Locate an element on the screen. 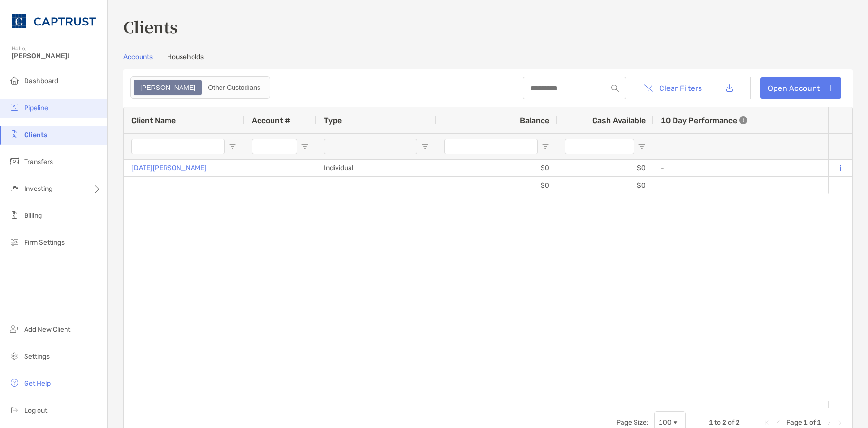 The image size is (868, 428). div: Previous Page is located at coordinates (778, 423).